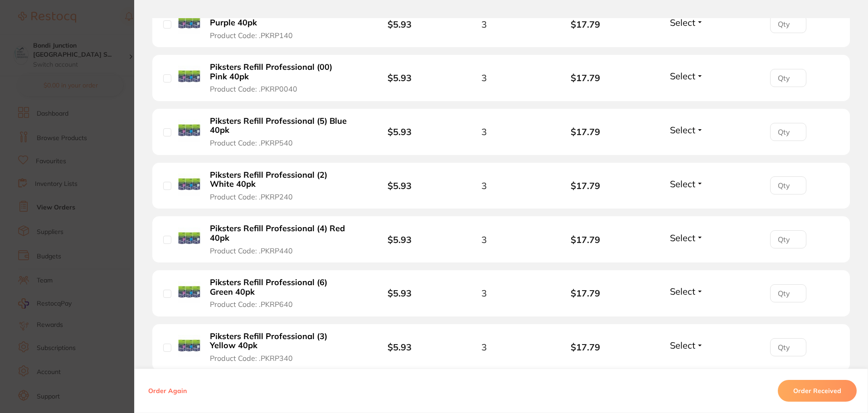 This screenshot has height=413, width=868. What do you see at coordinates (251, 358) in the screenshot?
I see `span: Product Code: .PKRP340` at bounding box center [251, 358].